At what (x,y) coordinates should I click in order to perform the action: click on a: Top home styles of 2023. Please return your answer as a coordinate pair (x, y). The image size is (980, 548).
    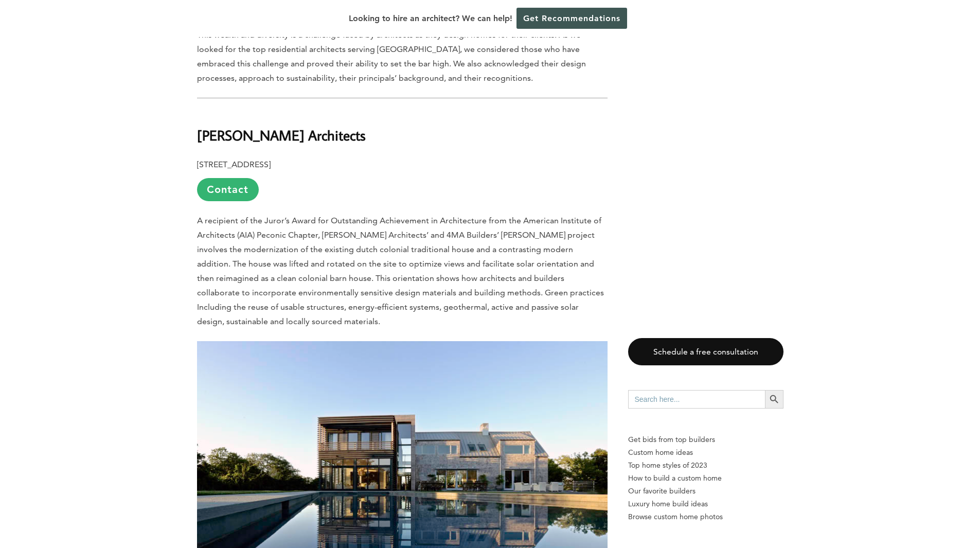
    Looking at the image, I should click on (706, 465).